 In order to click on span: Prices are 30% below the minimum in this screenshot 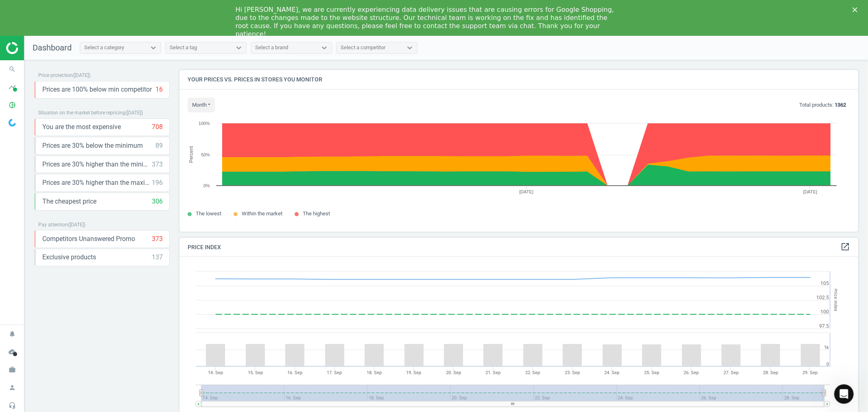, I will do `click(93, 146)`.